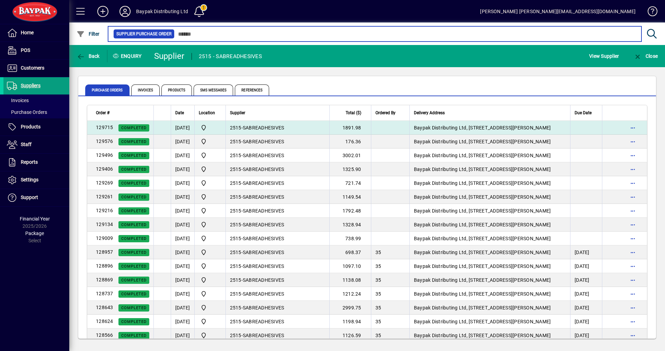  I want to click on div: Date, so click(183, 113).